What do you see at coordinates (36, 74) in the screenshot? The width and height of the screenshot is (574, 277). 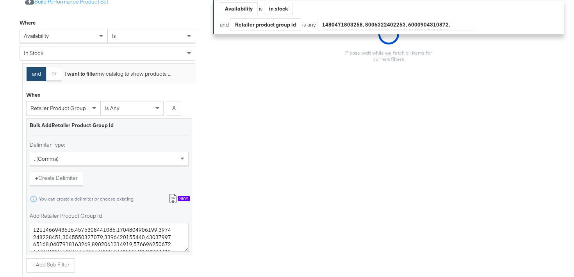 I see `button: and` at bounding box center [36, 74].